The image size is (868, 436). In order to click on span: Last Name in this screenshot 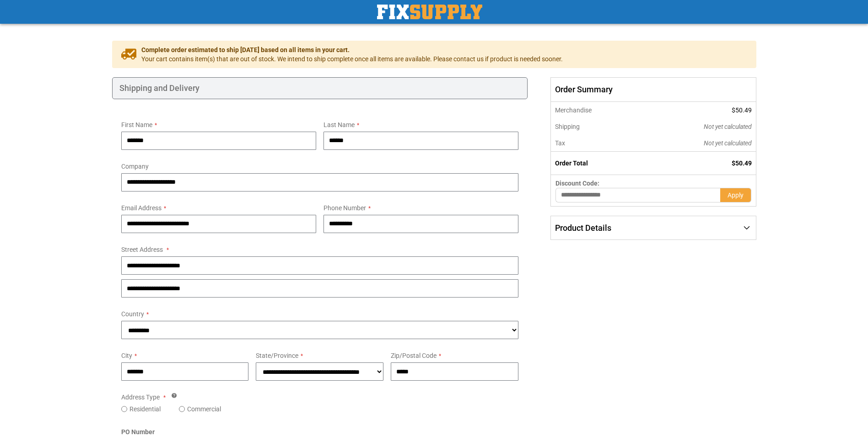, I will do `click(339, 125)`.